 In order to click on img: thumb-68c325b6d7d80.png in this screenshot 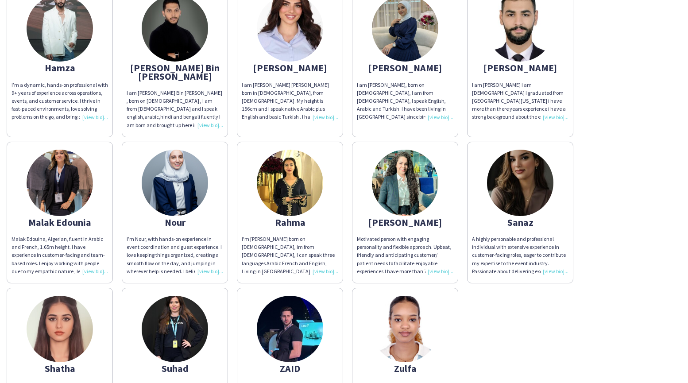, I will do `click(60, 183)`.